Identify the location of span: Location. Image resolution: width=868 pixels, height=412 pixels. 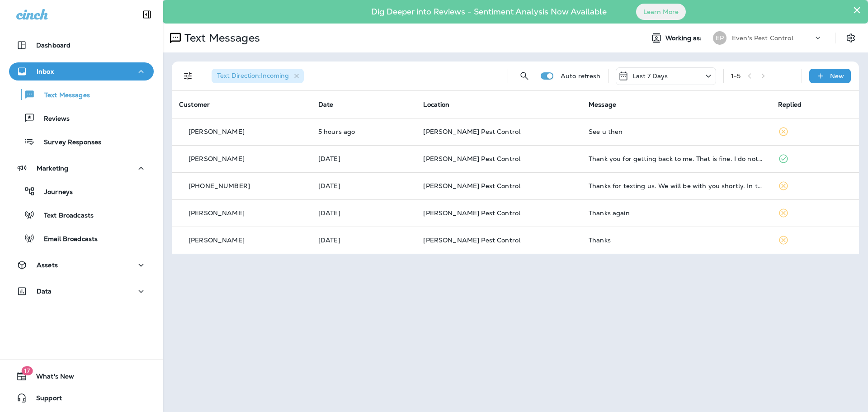
(436, 105).